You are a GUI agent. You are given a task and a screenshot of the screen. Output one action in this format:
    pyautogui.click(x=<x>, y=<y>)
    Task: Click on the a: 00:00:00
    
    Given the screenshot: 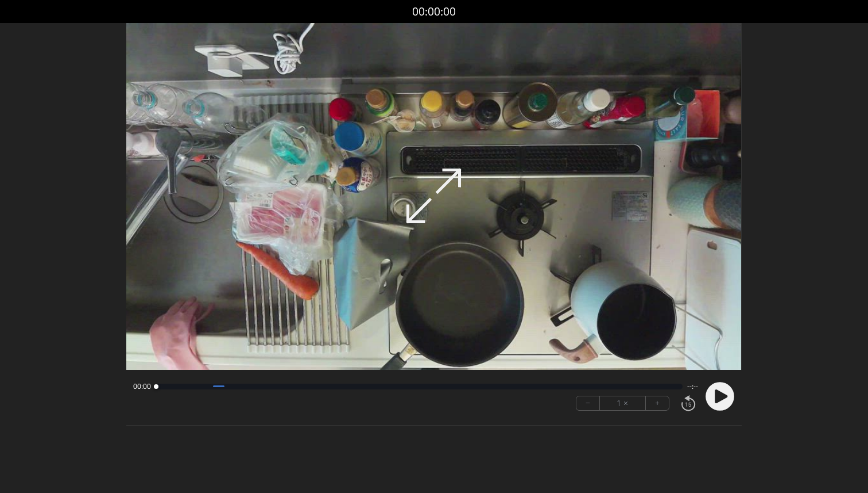 What is the action you would take?
    pyautogui.click(x=434, y=12)
    